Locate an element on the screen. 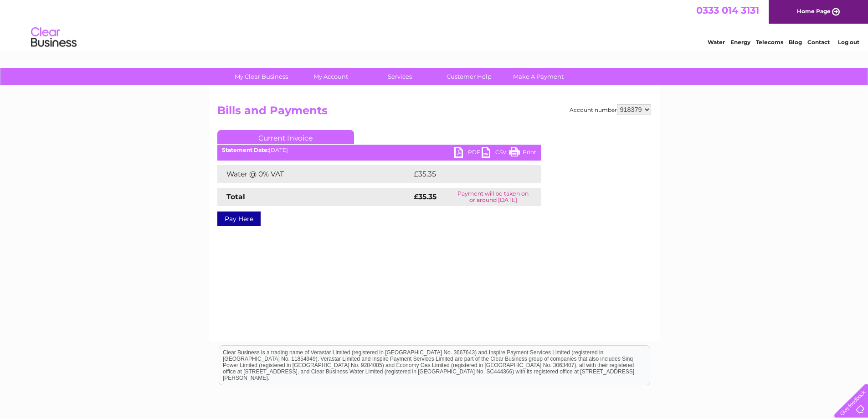 The width and height of the screenshot is (868, 418). a: Blog is located at coordinates (795, 42).